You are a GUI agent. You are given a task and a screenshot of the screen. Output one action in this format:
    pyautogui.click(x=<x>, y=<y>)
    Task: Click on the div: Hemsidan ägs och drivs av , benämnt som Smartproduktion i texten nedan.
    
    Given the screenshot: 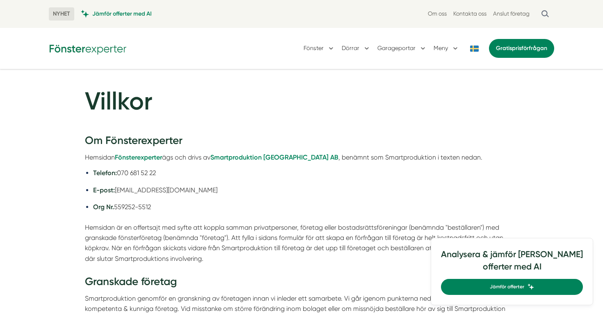 What is the action you would take?
    pyautogui.click(x=302, y=157)
    